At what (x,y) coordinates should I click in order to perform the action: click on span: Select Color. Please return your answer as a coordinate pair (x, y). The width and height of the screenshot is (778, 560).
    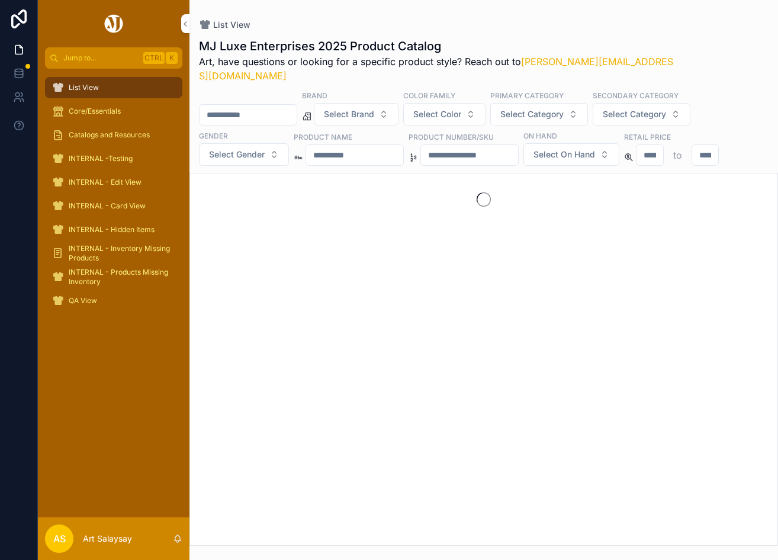
    Looking at the image, I should click on (437, 114).